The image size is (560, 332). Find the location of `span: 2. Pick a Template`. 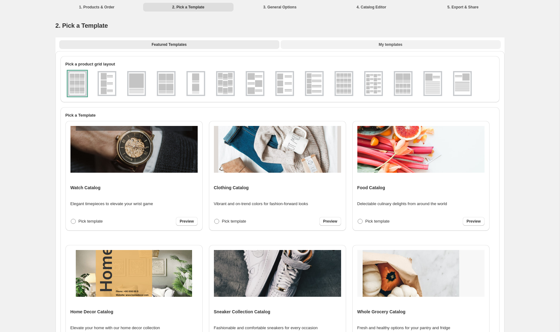

span: 2. Pick a Template is located at coordinates (82, 26).